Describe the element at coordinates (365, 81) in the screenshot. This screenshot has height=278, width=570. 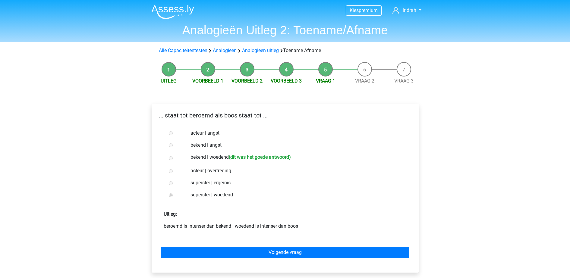
I see `a: Vraag 2` at that location.